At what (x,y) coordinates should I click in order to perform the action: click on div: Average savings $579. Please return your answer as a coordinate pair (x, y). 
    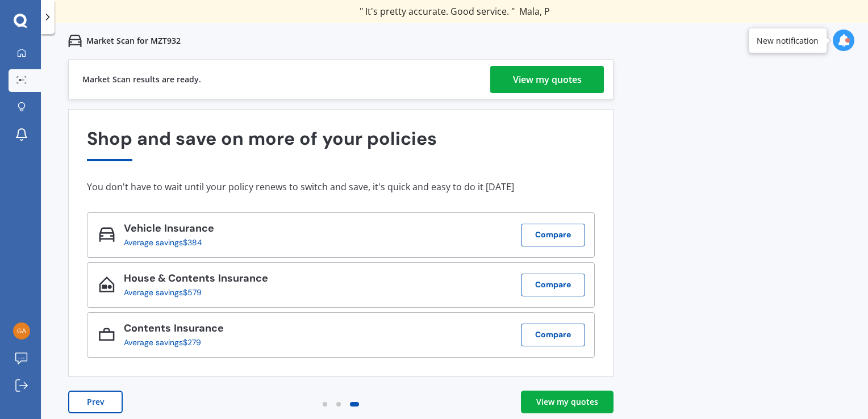
    Looking at the image, I should click on (191, 293).